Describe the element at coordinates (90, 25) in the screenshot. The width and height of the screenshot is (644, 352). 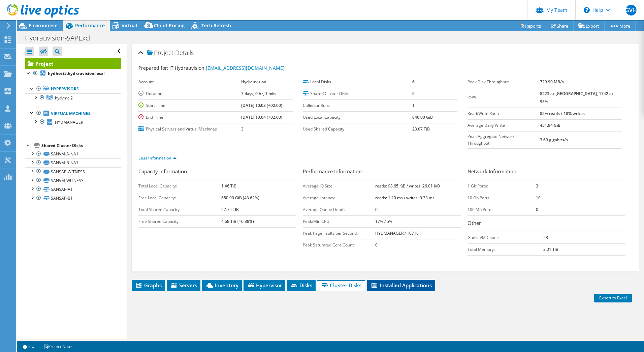
I see `span: Performance` at that location.